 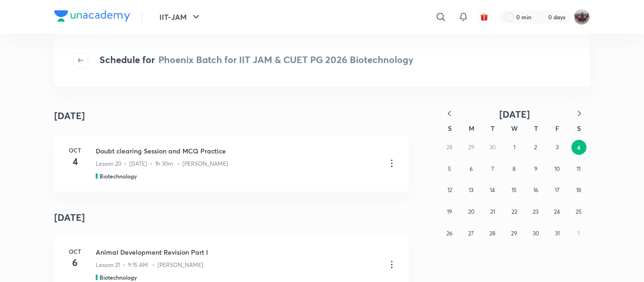 What do you see at coordinates (493, 212) in the screenshot?
I see `button: October 21, 2025` at bounding box center [493, 212].